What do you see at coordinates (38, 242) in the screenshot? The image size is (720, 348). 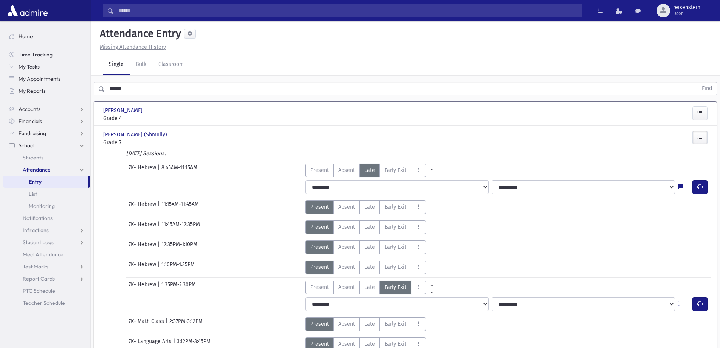 I see `span: Student Logs` at bounding box center [38, 242].